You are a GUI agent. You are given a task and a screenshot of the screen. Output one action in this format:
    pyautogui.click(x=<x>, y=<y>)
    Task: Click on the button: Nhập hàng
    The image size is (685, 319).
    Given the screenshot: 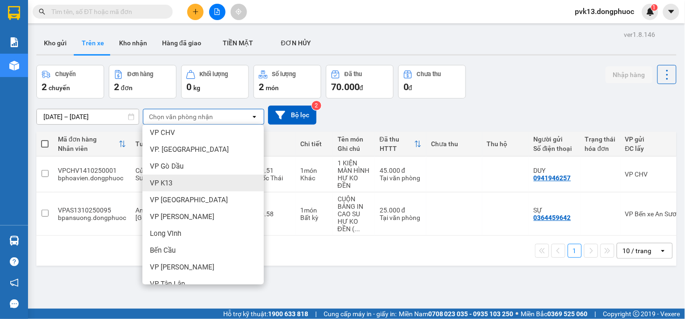 What is the action you would take?
    pyautogui.click(x=629, y=75)
    